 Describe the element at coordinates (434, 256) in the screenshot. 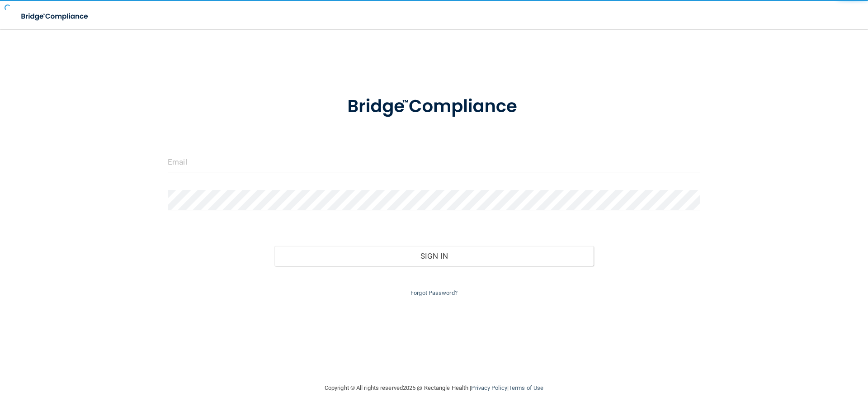

I see `button: Sign In` at that location.